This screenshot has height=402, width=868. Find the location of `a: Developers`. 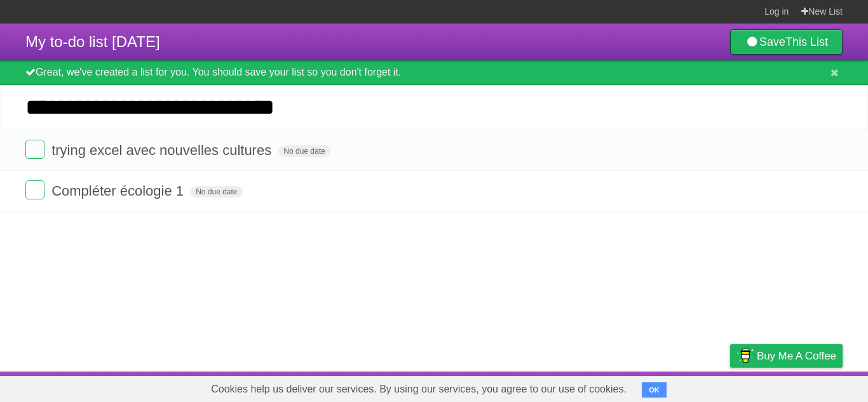

a: Developers is located at coordinates (629, 387).